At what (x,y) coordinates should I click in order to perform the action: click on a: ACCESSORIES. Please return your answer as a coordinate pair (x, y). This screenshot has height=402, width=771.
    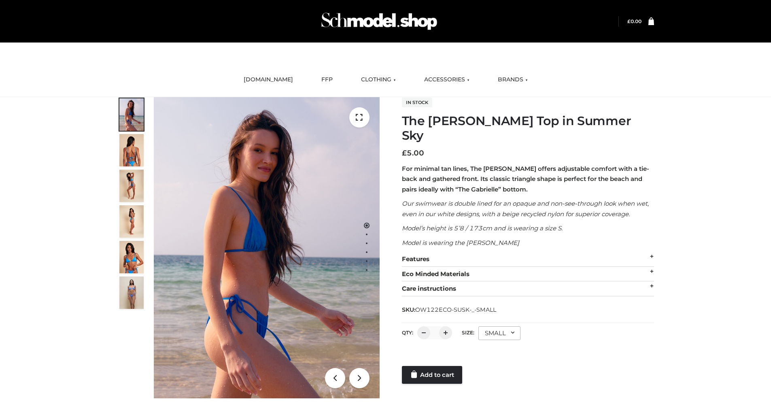
    Looking at the image, I should click on (447, 80).